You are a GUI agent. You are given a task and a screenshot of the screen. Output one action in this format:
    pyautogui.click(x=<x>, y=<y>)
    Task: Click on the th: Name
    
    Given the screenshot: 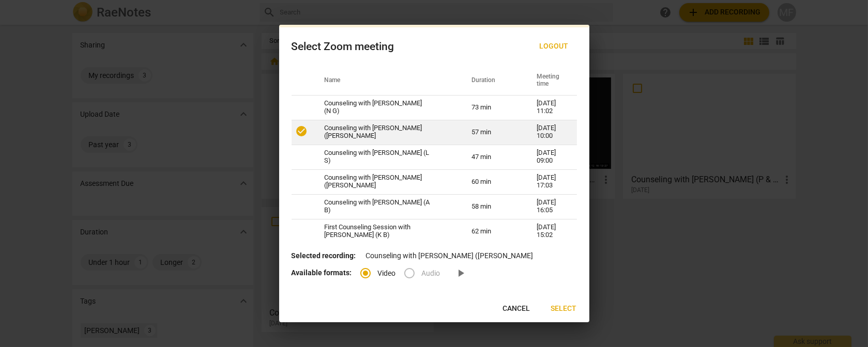 What is the action you would take?
    pyautogui.click(x=386, y=80)
    